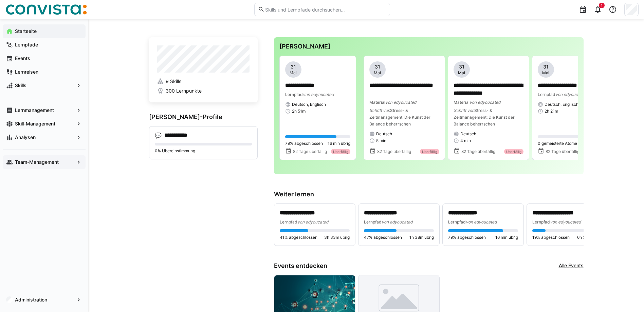  I want to click on span: 1h 38m übrig, so click(422, 238).